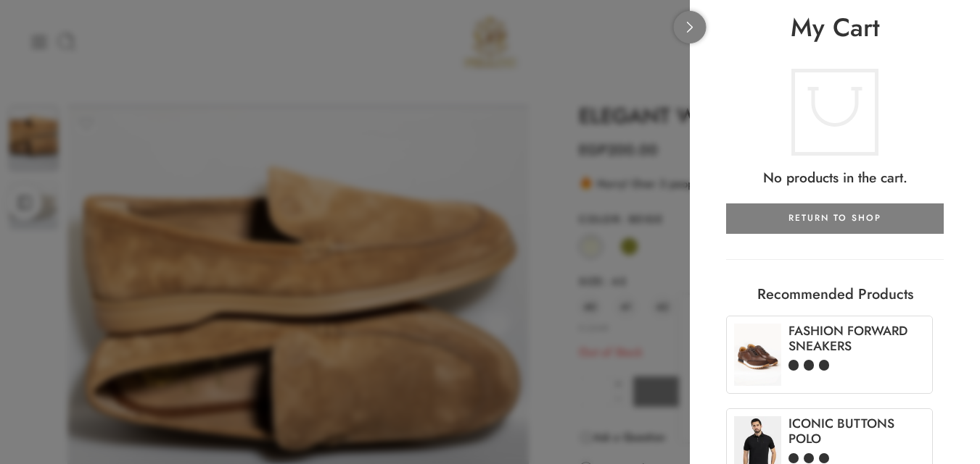 The width and height of the screenshot is (980, 464). Describe the element at coordinates (835, 27) in the screenshot. I see `span: My Cart` at that location.